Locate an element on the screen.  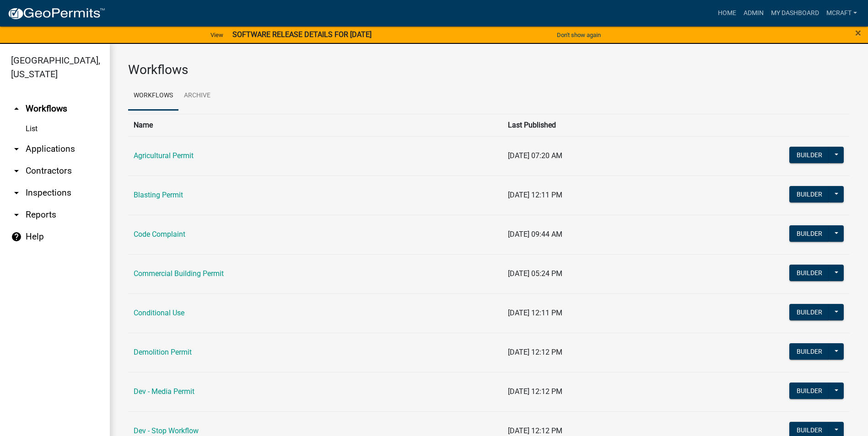
a: Commercial Building Permit is located at coordinates (179, 273).